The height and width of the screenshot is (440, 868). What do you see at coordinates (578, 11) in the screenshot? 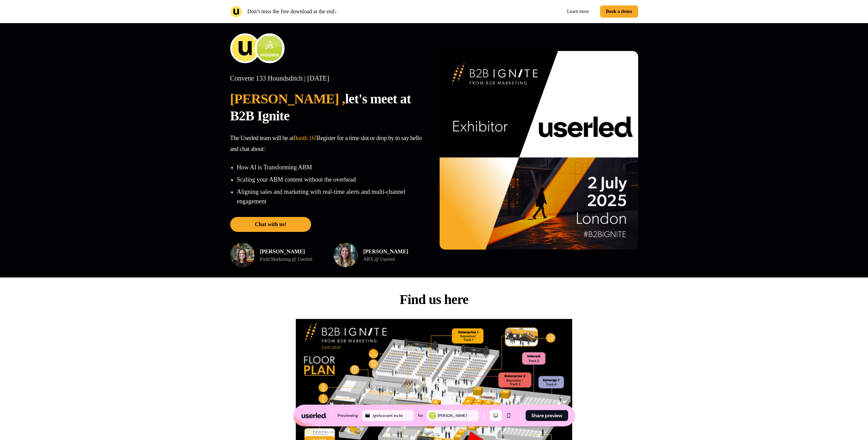
I see `a: Learn more` at bounding box center [578, 11].